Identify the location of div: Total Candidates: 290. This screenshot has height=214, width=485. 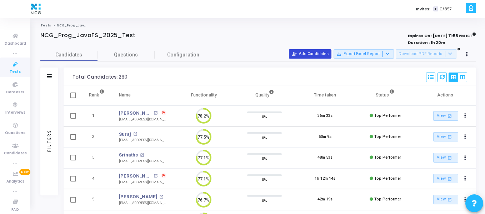
(100, 77).